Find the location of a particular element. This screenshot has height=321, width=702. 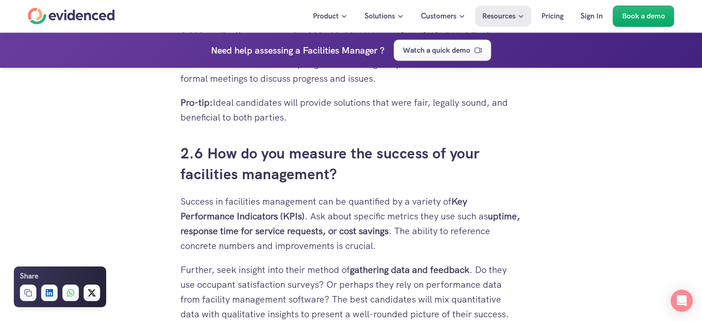

a: Pricing is located at coordinates (553, 16).